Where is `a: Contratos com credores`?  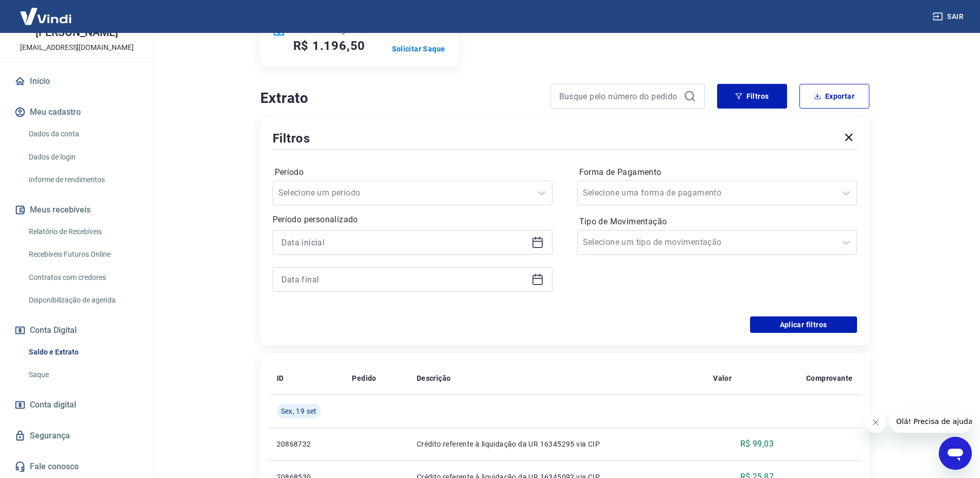 a: Contratos com credores is located at coordinates (83, 278).